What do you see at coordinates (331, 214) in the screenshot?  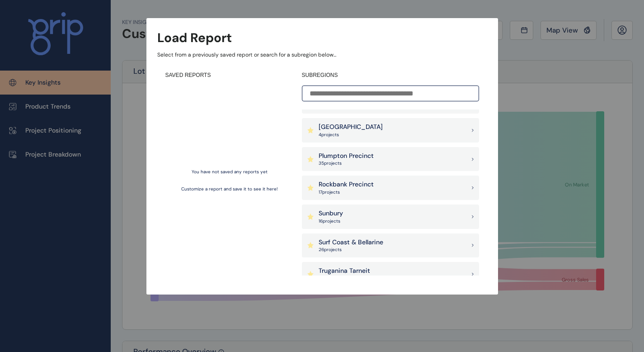 I see `p: Sunbury` at bounding box center [331, 214].